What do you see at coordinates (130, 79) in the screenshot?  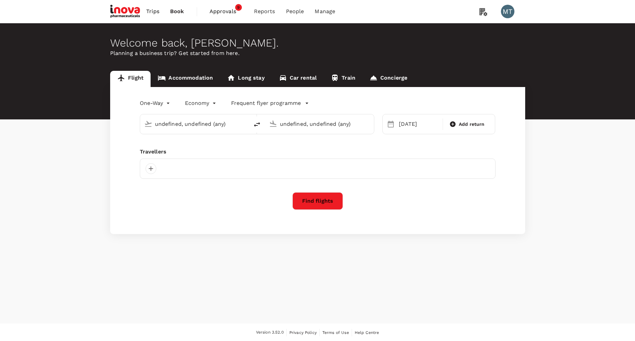 I see `a: Flight` at bounding box center [130, 79].